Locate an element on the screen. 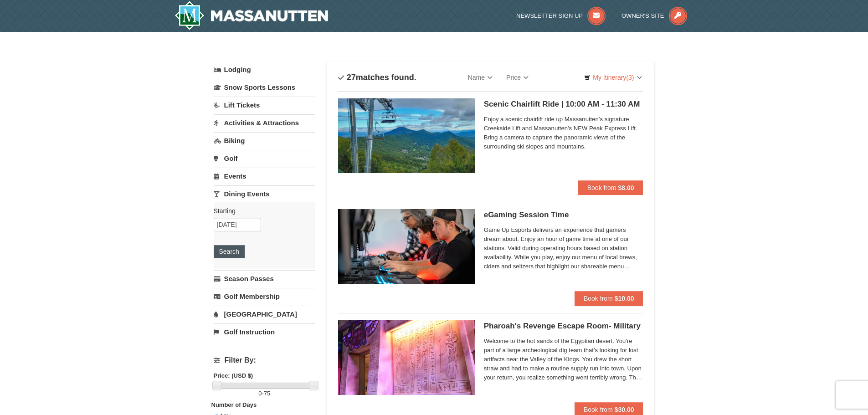 The height and width of the screenshot is (415, 868). h5: Scenic Chairlift Ride | 10:00 AM - 11:30 AM is located at coordinates (564, 104).